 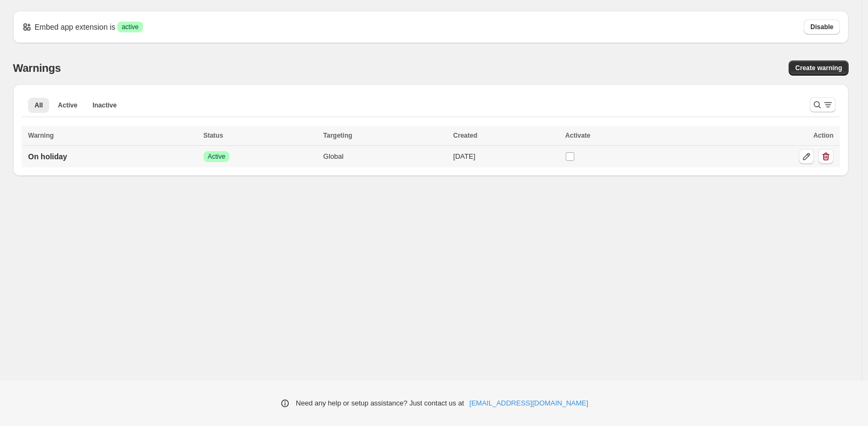 What do you see at coordinates (823, 136) in the screenshot?
I see `span: Action` at bounding box center [823, 136].